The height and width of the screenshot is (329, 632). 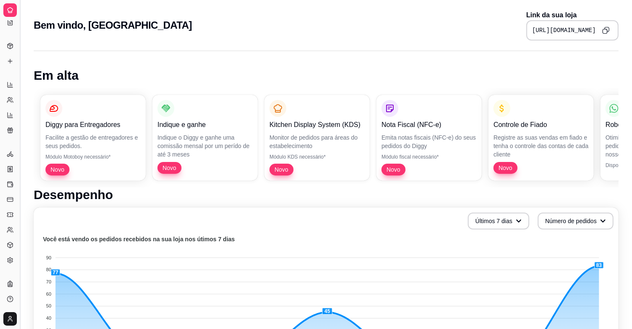 I want to click on tspan: 60, so click(x=49, y=294).